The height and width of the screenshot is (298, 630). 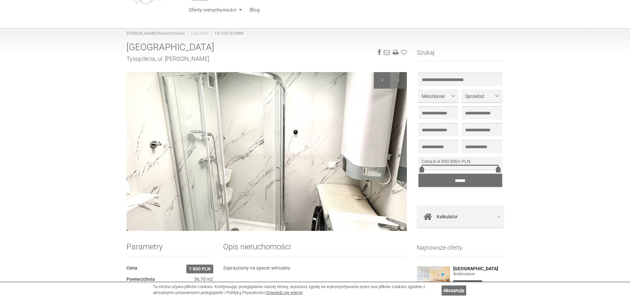 I want to click on img: Mieszkanie Wynajem Katowice Tysiąclecia Ułańska, so click(x=267, y=152).